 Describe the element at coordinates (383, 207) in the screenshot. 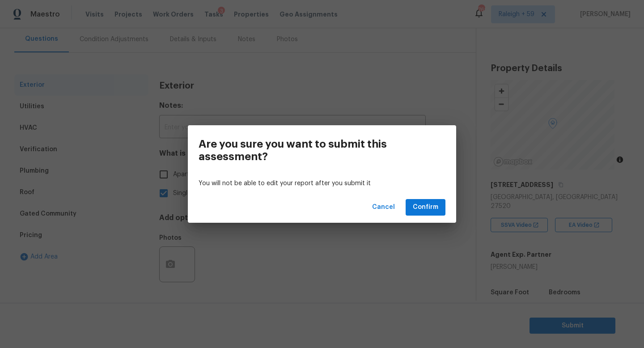

I see `button: Cancel` at that location.